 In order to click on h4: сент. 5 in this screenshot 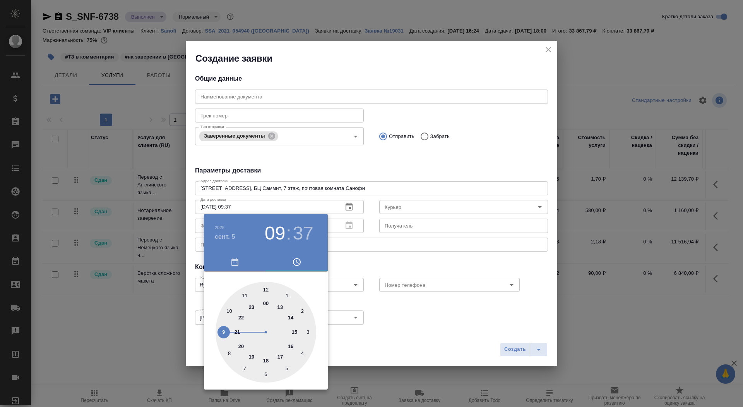, I will do `click(225, 237)`.